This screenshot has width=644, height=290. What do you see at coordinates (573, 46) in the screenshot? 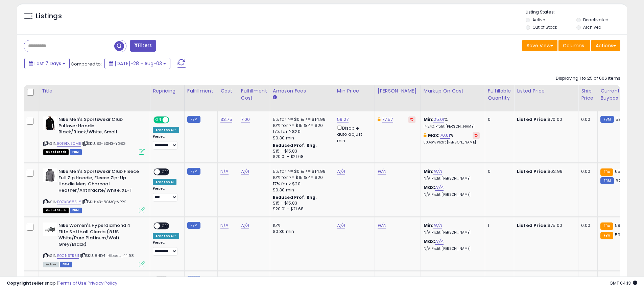
I see `span: Columns` at bounding box center [573, 46].